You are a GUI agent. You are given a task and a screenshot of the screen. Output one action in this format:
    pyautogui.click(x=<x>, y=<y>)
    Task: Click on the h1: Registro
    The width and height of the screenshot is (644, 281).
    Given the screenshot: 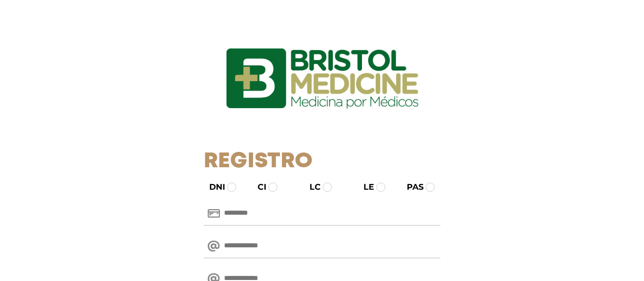 What is the action you would take?
    pyautogui.click(x=322, y=162)
    